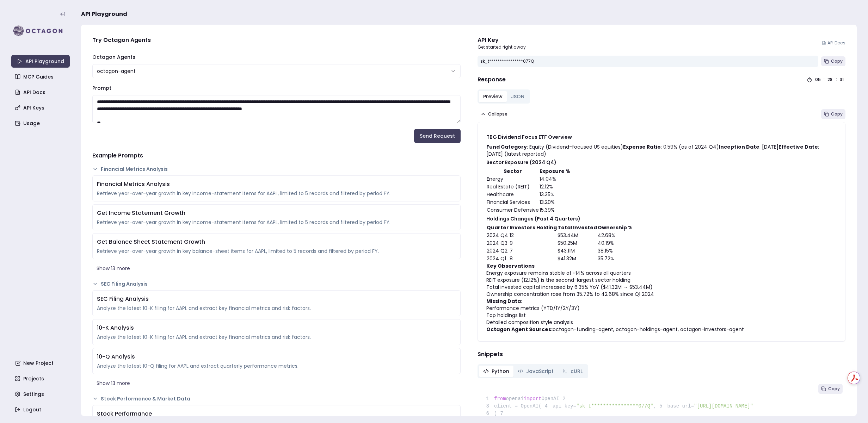  What do you see at coordinates (41, 77) in the screenshot?
I see `a: MCP Guides` at bounding box center [41, 77].